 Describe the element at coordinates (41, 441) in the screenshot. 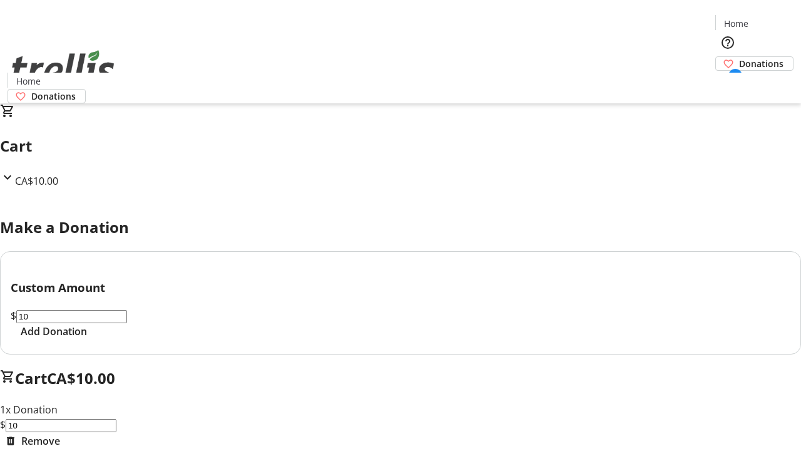

I see `span: Remove` at that location.